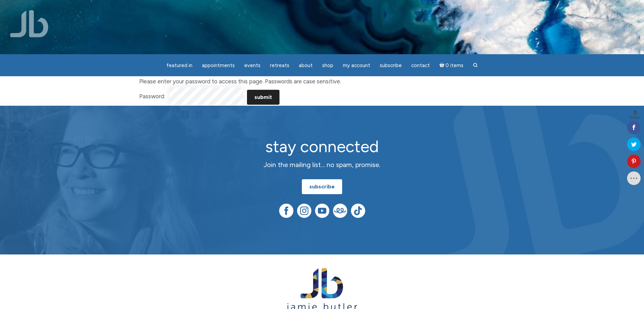  Describe the element at coordinates (218, 65) in the screenshot. I see `a: Appointments` at that location.